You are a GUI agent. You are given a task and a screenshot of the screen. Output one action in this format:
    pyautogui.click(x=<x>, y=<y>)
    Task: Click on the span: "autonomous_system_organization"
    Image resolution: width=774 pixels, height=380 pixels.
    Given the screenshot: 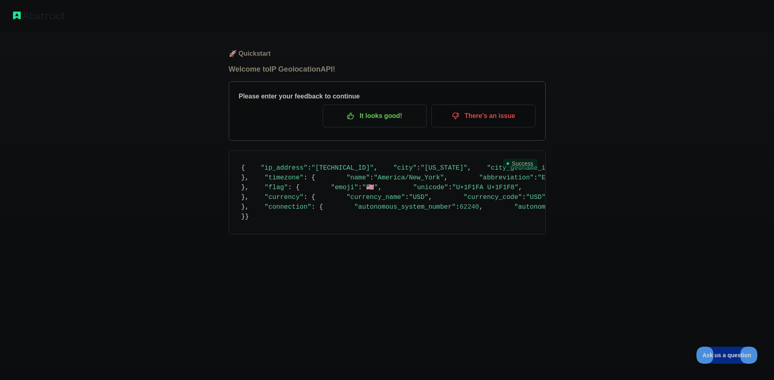 What is the action you would take?
    pyautogui.click(x=577, y=207)
    